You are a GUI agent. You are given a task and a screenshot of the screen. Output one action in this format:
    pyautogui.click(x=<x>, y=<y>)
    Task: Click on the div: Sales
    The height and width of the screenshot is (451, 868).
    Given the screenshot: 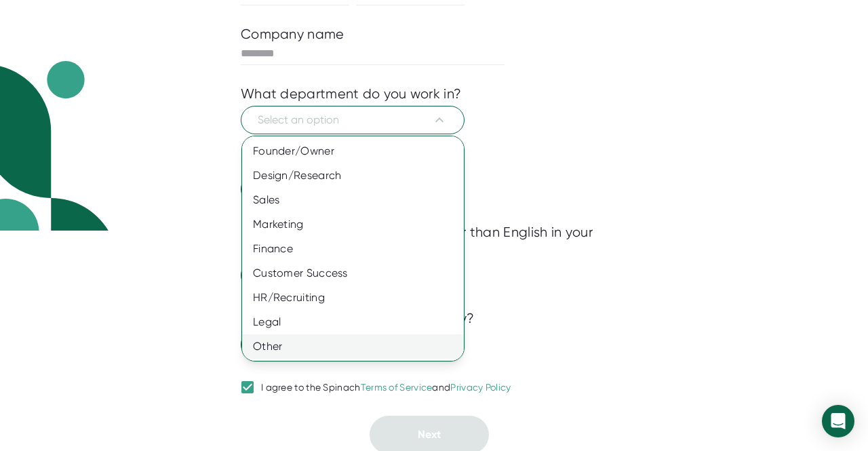 What is the action you would take?
    pyautogui.click(x=358, y=200)
    